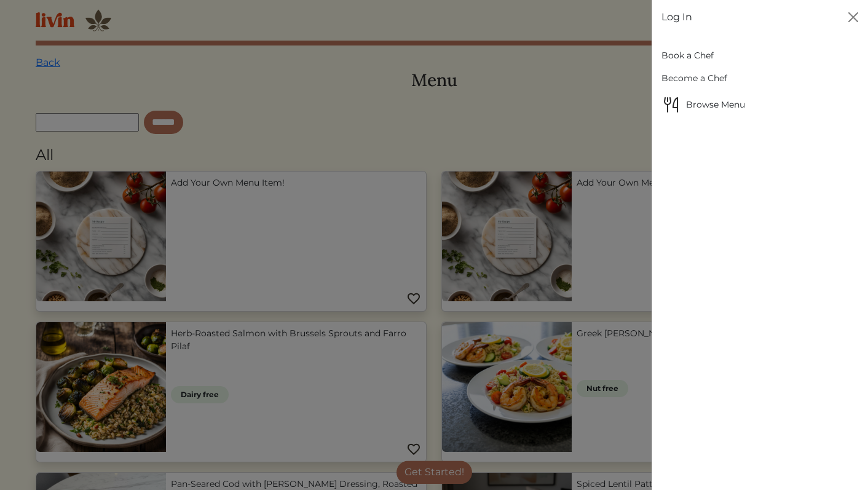  I want to click on a: Browse MenuBrowse Menu, so click(759, 104).